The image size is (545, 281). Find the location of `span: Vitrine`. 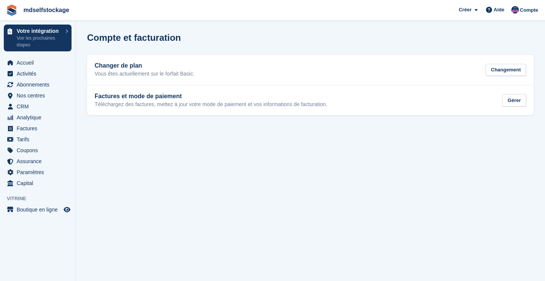

span: Vitrine is located at coordinates (41, 199).